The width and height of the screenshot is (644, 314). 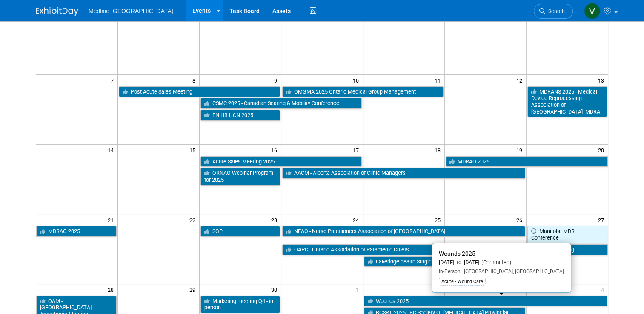 I want to click on a: CSMC 2025 - Canadian Seating & Mobility Conference, so click(x=281, y=103).